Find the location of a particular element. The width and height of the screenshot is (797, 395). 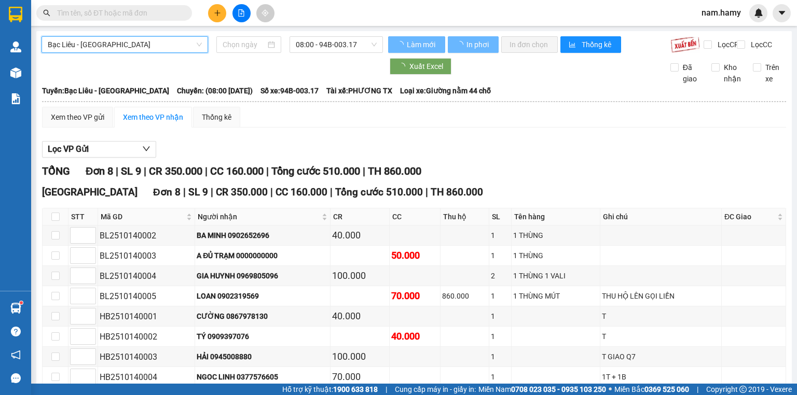

th: Tên hàng is located at coordinates (556, 217).